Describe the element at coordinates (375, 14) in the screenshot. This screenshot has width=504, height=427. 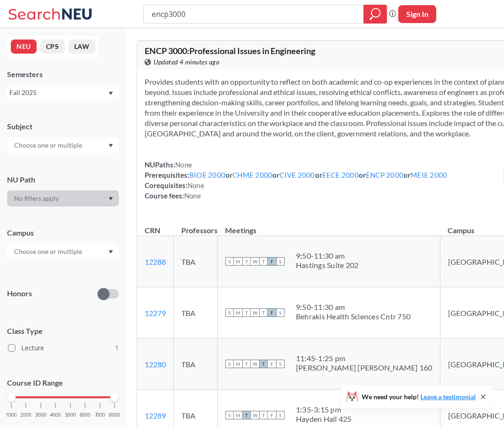
I see `svg: magnifying glass` at that location.